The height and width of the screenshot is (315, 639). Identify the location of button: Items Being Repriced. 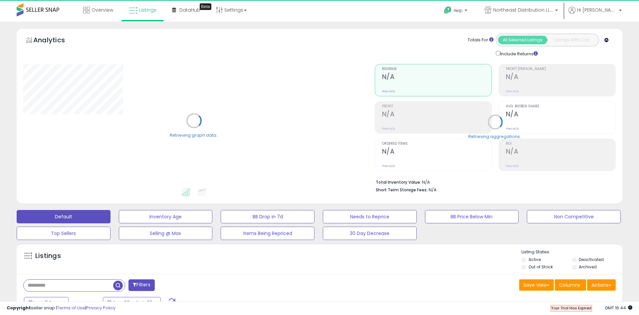
(268, 233).